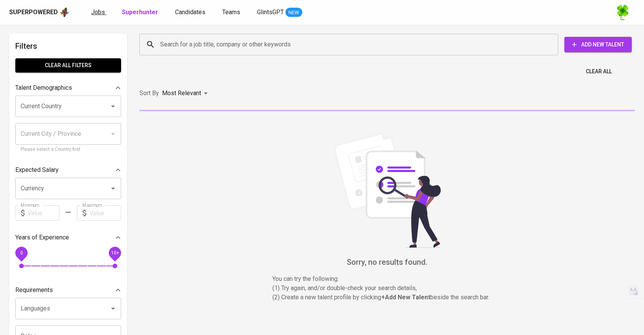 Image resolution: width=644 pixels, height=335 pixels. Describe the element at coordinates (21, 253) in the screenshot. I see `span: 0` at that location.